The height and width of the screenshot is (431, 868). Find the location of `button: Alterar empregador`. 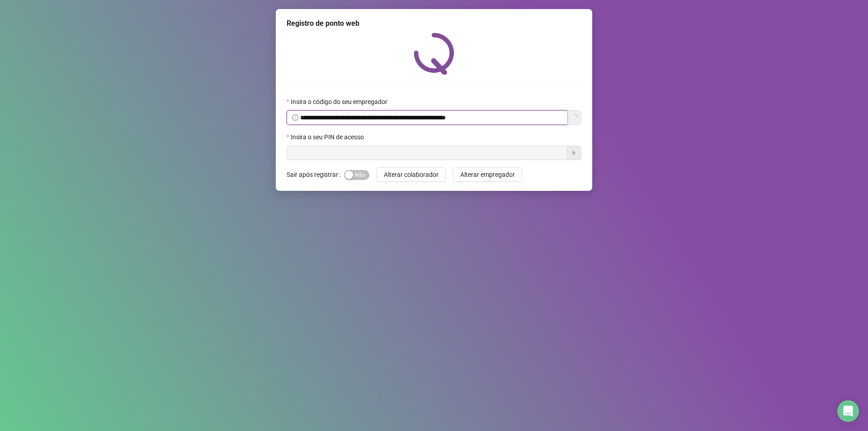

button: Alterar empregador is located at coordinates (487, 175).